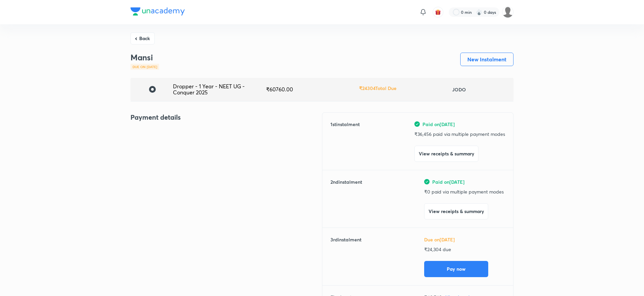 The width and height of the screenshot is (644, 296). I want to click on h6: 1 st instalment, so click(345, 141).